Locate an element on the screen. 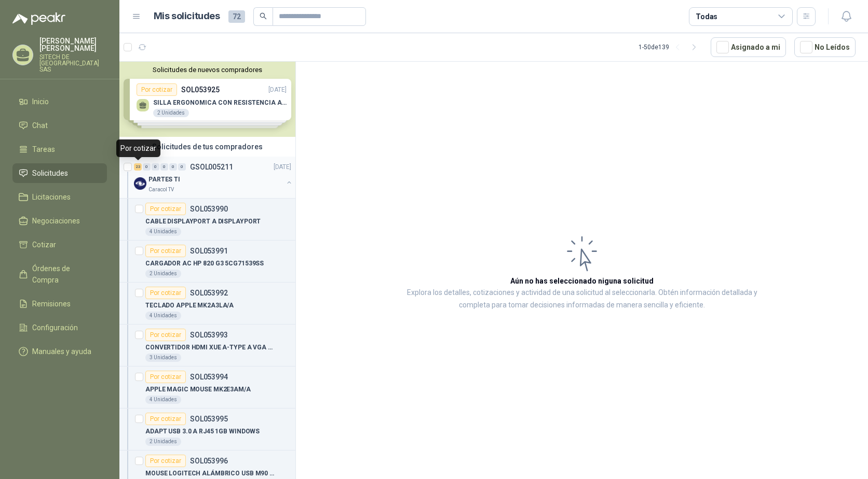 The image size is (868, 479). div: Todas is located at coordinates (706, 16).